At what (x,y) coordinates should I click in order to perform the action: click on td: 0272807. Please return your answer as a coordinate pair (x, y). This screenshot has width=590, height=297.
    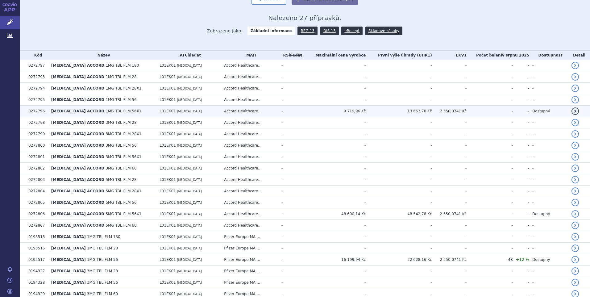
    Looking at the image, I should click on (37, 225).